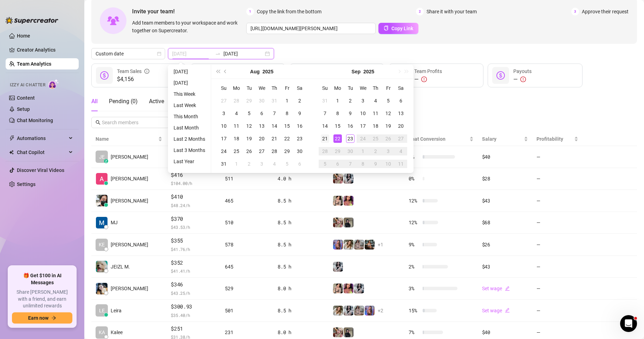 This screenshot has width=644, height=339. Describe the element at coordinates (218, 72) in the screenshot. I see `button: Last year (Control + left)` at that location.